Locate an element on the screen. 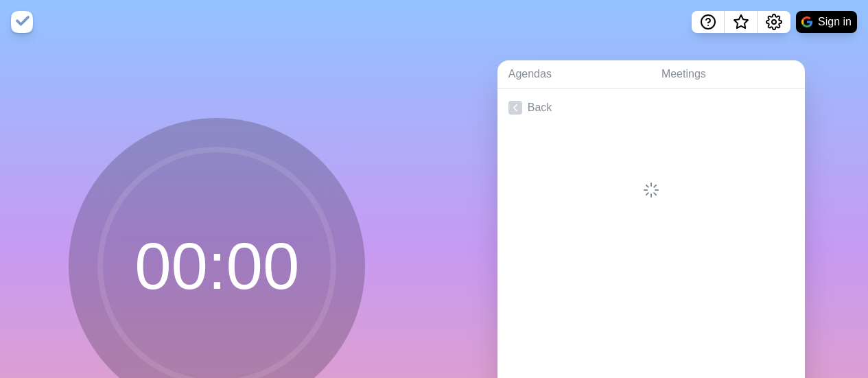  button: Help is located at coordinates (709, 22).